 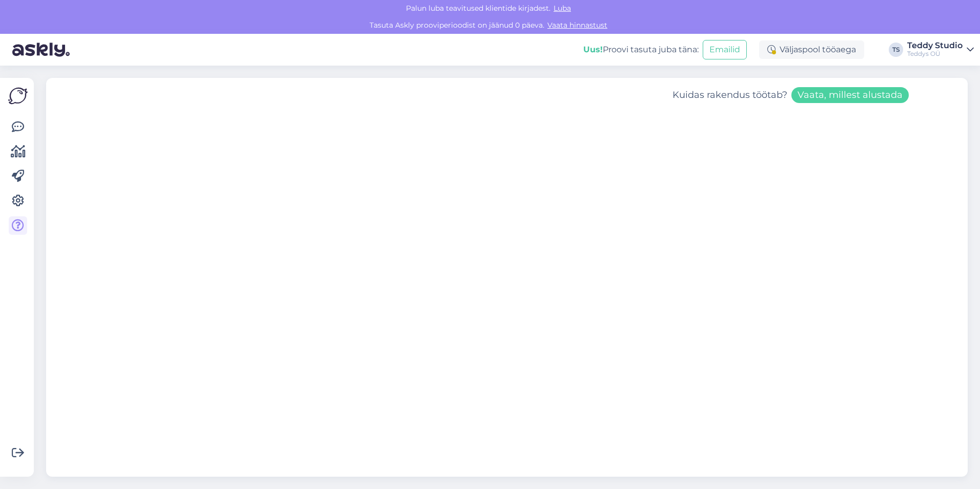 What do you see at coordinates (577, 25) in the screenshot?
I see `a: Vaata hinnastust` at bounding box center [577, 25].